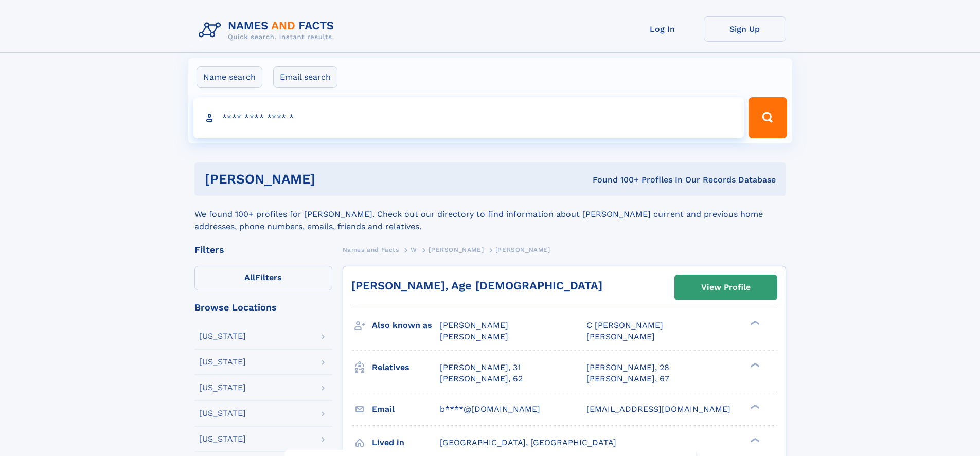 This screenshot has width=980, height=456. Describe the element at coordinates (468, 117) in the screenshot. I see `input: search input` at that location.